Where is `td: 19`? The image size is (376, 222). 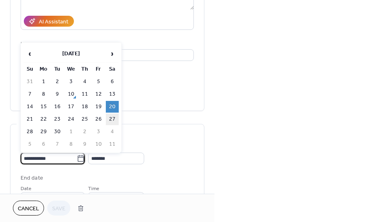 td: 19 is located at coordinates (99, 107).